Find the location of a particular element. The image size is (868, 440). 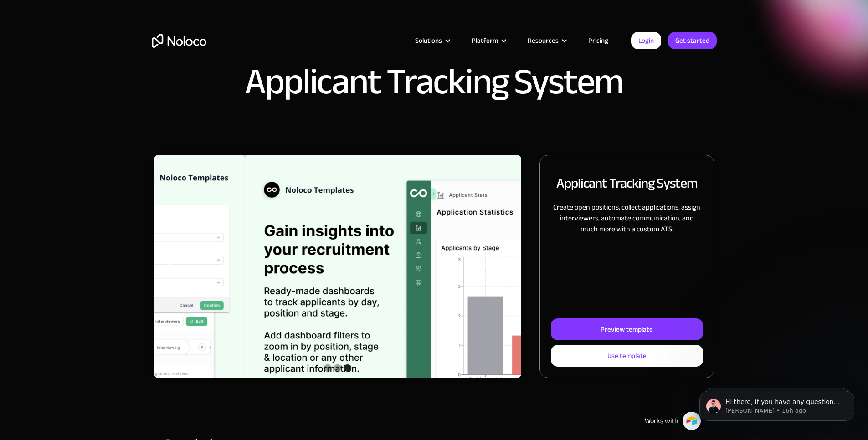

a: Use template is located at coordinates (627, 356).